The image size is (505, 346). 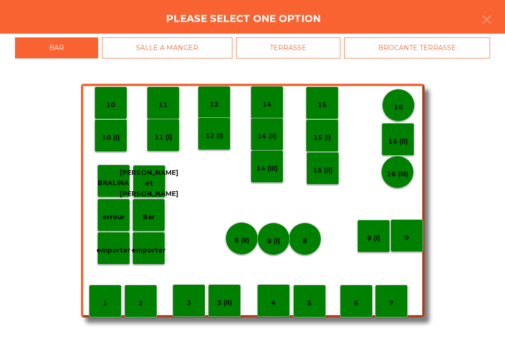 I want to click on p: 6, so click(x=356, y=303).